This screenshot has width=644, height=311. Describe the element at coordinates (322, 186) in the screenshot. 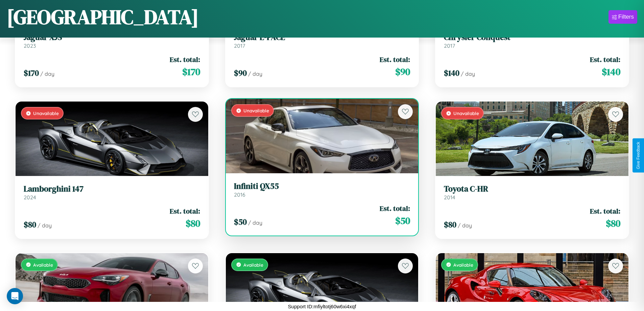

I see `h3: Infiniti QX55` at that location.